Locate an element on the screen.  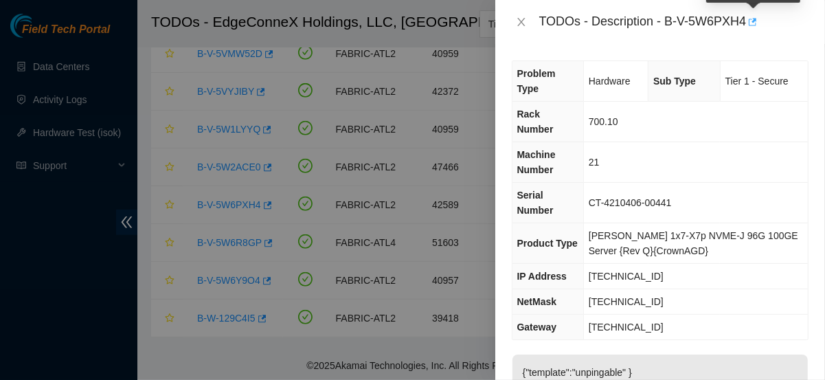
span: Sub Type is located at coordinates (675, 81).